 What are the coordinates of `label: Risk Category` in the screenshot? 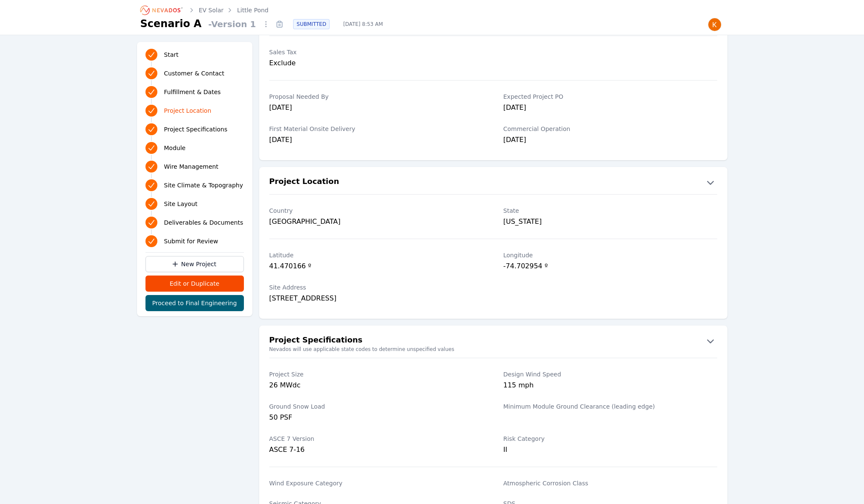 It's located at (611, 439).